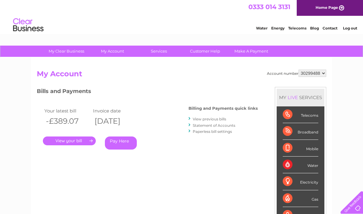  What do you see at coordinates (121, 143) in the screenshot?
I see `a: Pay Here` at bounding box center [121, 143].